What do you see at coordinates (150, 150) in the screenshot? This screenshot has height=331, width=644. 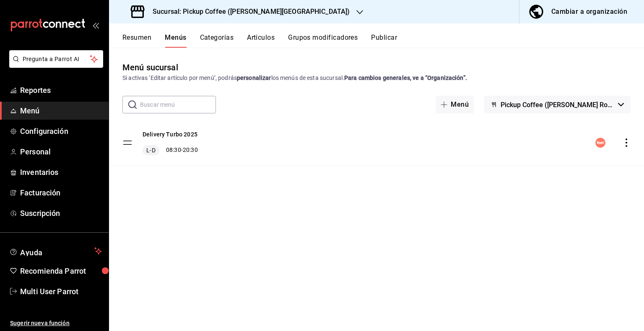 I see `span: L-D` at bounding box center [150, 150].